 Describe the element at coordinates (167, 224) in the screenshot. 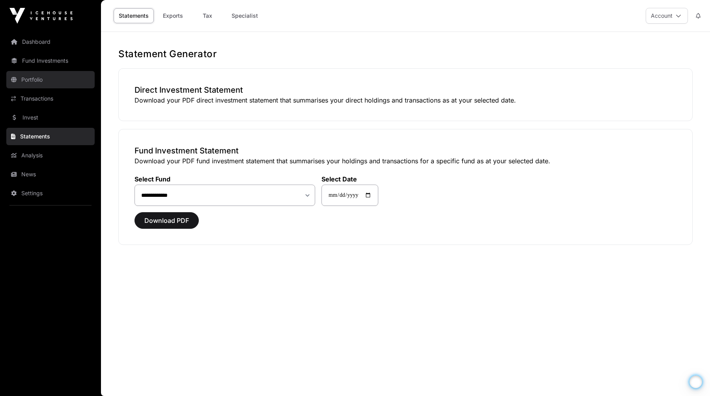

I see `a: Download PDF` at that location.